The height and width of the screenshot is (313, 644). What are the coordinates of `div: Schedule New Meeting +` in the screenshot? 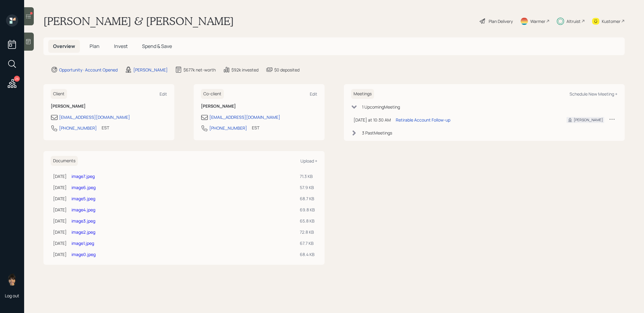 It's located at (593, 94).